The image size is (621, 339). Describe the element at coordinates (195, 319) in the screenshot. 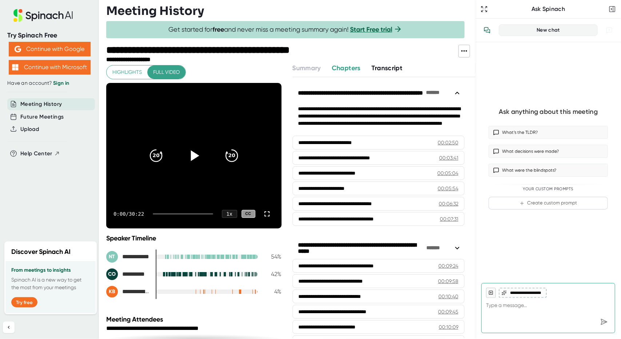

I see `div: Meeting Attendees` at that location.